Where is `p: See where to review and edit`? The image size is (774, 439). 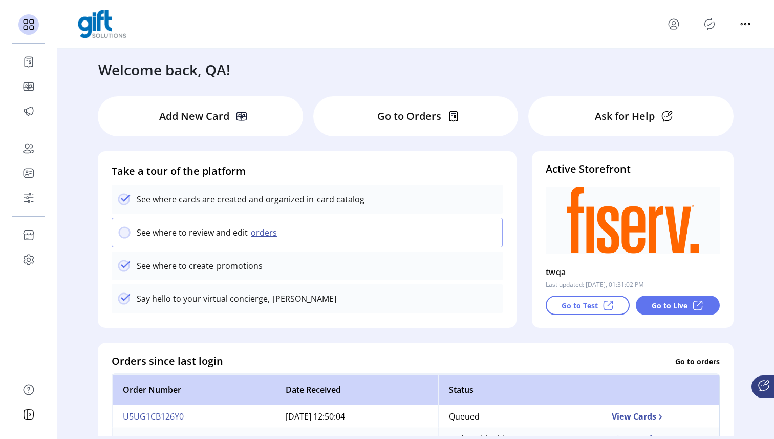 p: See where to review and edit is located at coordinates (192, 232).